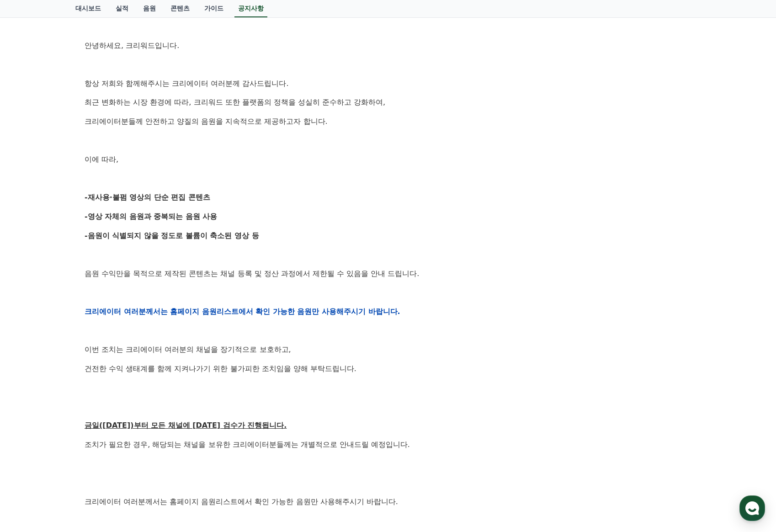 Image resolution: width=776 pixels, height=532 pixels. What do you see at coordinates (388, 274) in the screenshot?
I see `p: 음원 수익만을 목적으로 제작된 콘텐츠는 채널 등록 및 정산 과정에서 제한될 수 있음을 안내 드립니다.` at bounding box center [388, 274].